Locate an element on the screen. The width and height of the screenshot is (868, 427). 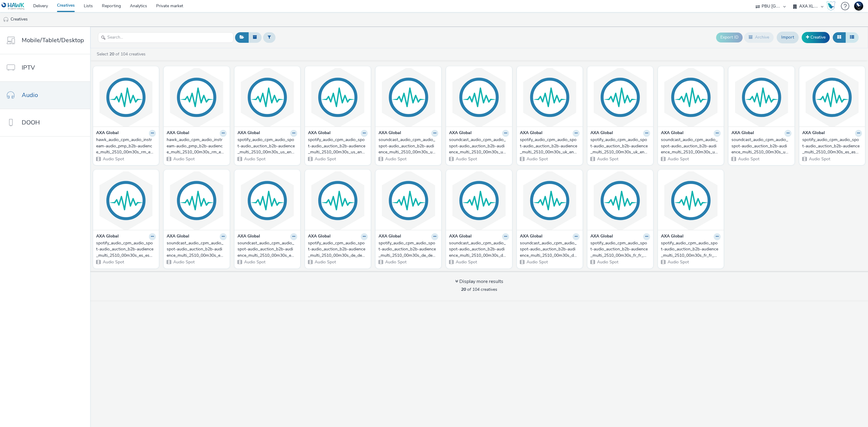
button: Archive is located at coordinates (759, 38).